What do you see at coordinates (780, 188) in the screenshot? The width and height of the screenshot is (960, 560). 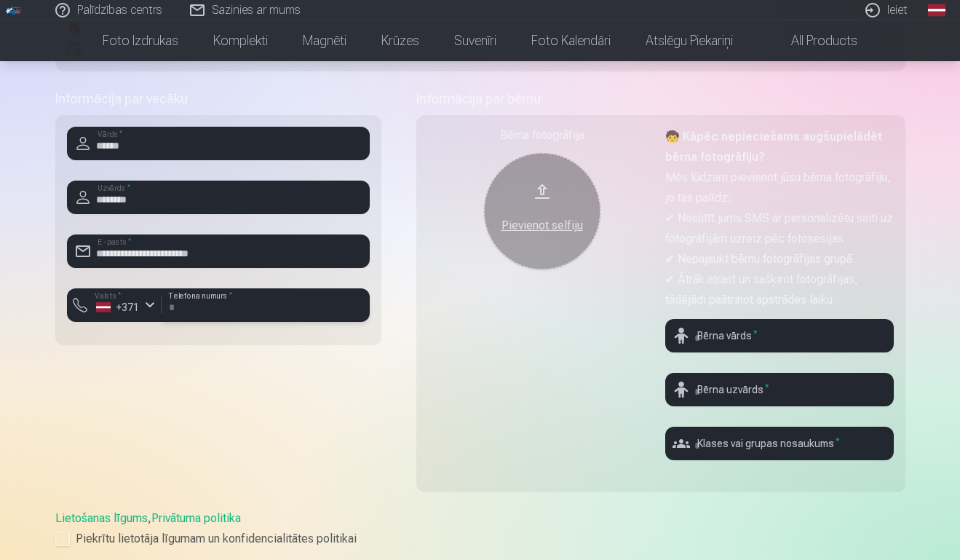 I see `p: Mēs lūdzam pievienot jūsu bērna fotogrāfiju, jo tas palīdz:` at bounding box center [780, 188].